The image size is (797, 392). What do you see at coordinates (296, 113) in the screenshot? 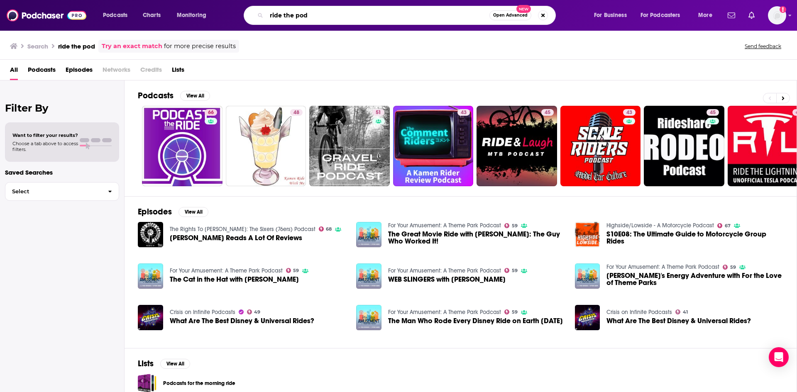
I see `a: 48` at bounding box center [296, 113].